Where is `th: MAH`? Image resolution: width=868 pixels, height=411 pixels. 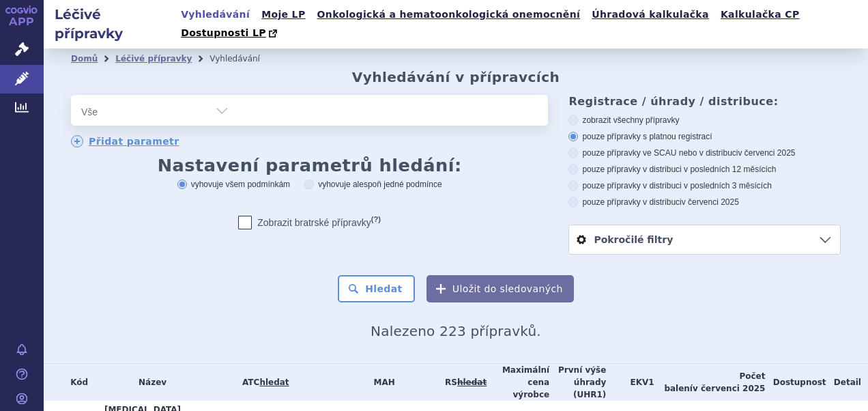
th: MAH is located at coordinates (381, 382).